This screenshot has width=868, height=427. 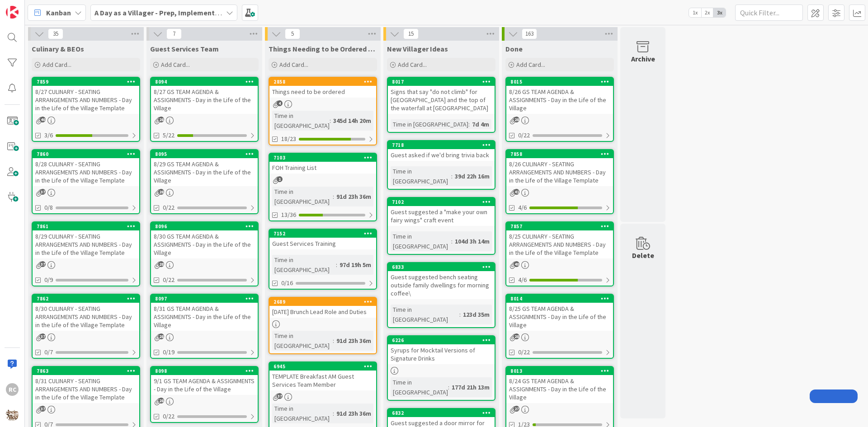 What do you see at coordinates (174, 34) in the screenshot?
I see `span: 7` at bounding box center [174, 34].